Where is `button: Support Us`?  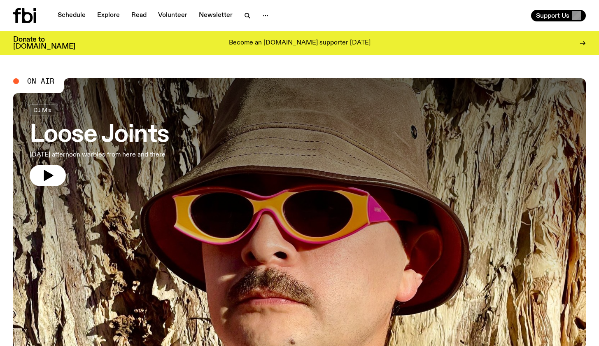 button: Support Us is located at coordinates (559, 16).